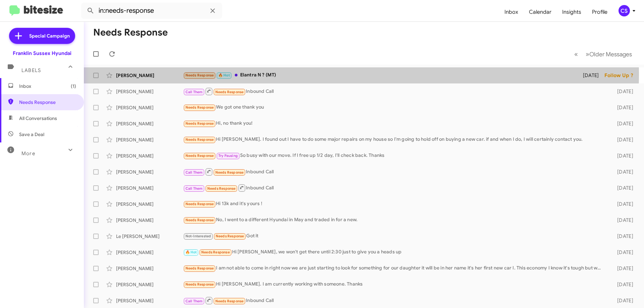 This screenshot has width=644, height=308. Describe the element at coordinates (199, 236) in the screenshot. I see `span: Not-Interested` at that location.